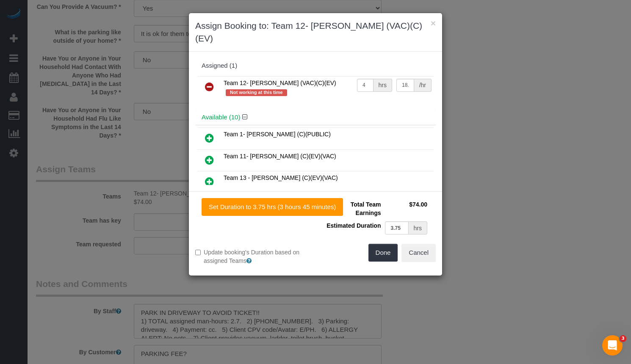  I want to click on button: Set Duration to 3.75 hrs (3 hours 45 minutes), so click(272, 207).